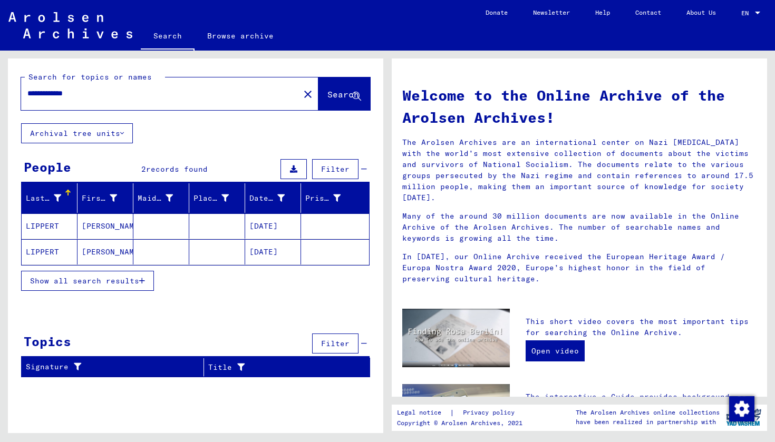 Image resolution: width=775 pixels, height=442 pixels. What do you see at coordinates (105, 198) in the screenshot?
I see `mat-header-cell: First Name` at bounding box center [105, 198].